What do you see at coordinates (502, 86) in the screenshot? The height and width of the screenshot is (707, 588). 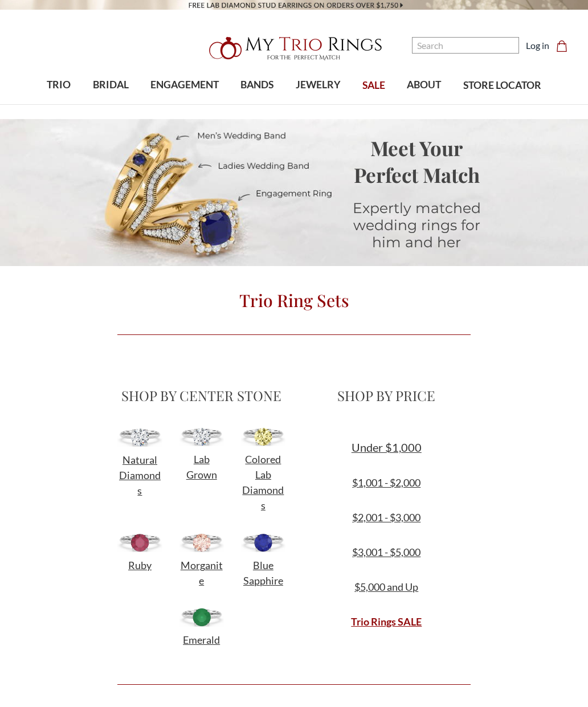 I see `a: STORE LOCATOR` at bounding box center [502, 86].